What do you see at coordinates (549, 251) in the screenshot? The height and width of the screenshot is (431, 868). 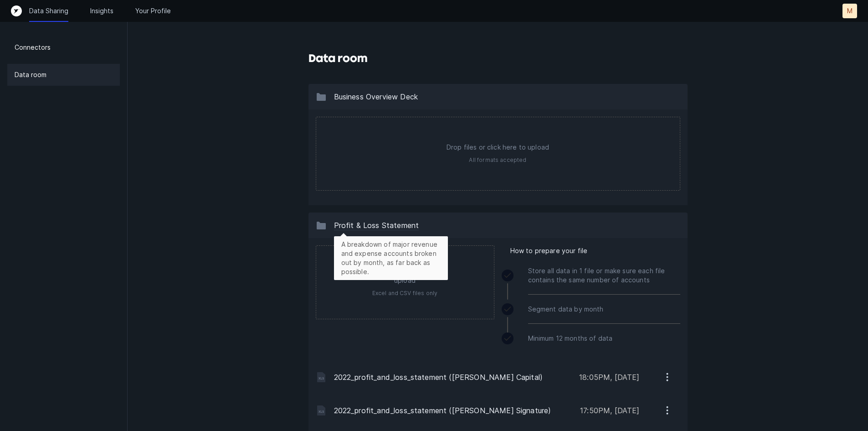 I see `span: How to prepare your file` at bounding box center [549, 251].